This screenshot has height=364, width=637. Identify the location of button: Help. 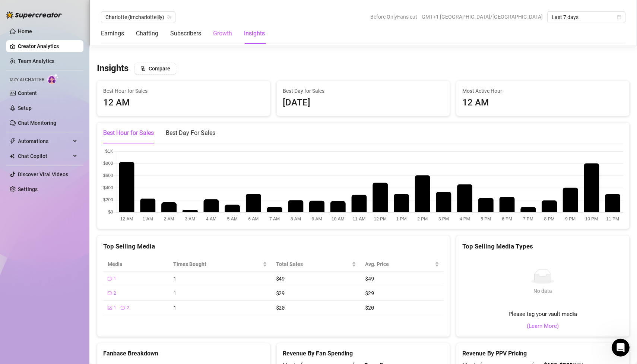
(93, 247).